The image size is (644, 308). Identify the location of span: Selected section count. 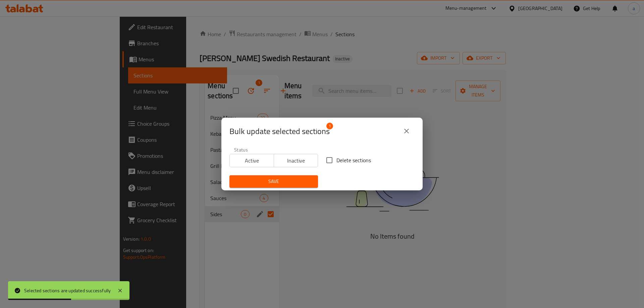
(279, 131).